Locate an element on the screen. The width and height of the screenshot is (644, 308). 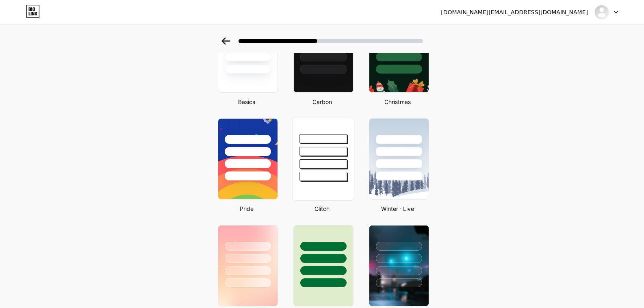
div: Pride is located at coordinates (247, 208).